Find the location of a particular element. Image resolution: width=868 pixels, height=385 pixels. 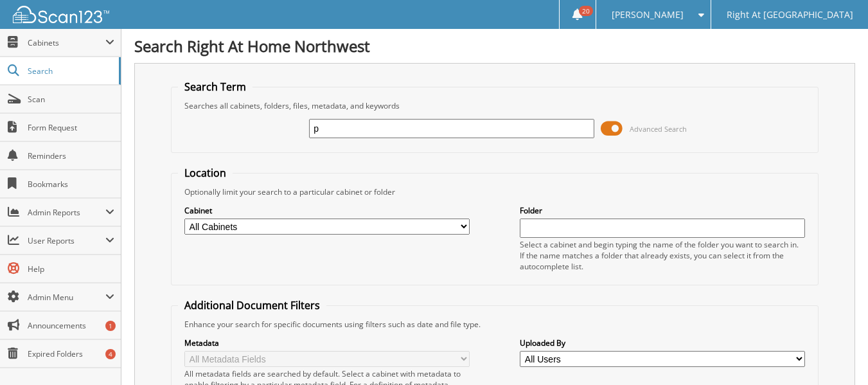

span: Advanced Search is located at coordinates (657, 128).